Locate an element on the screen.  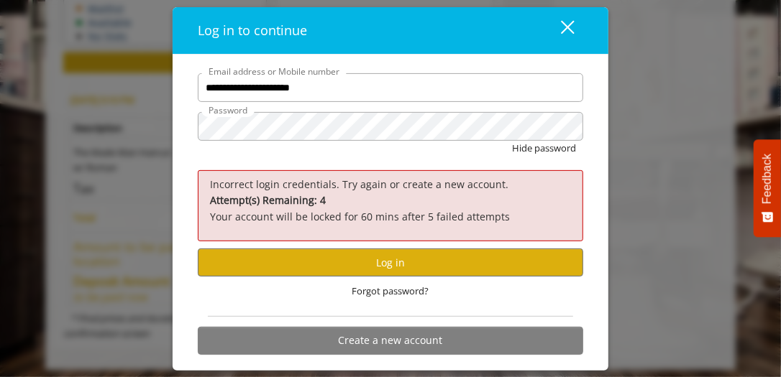
p: Your account will be locked for 60 mins after 5 failed attempts is located at coordinates (390, 208).